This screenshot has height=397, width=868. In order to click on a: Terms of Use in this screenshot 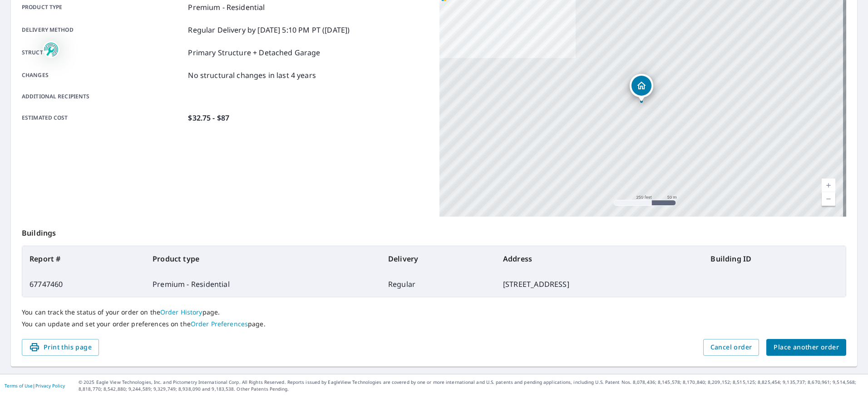, I will do `click(19, 386)`.